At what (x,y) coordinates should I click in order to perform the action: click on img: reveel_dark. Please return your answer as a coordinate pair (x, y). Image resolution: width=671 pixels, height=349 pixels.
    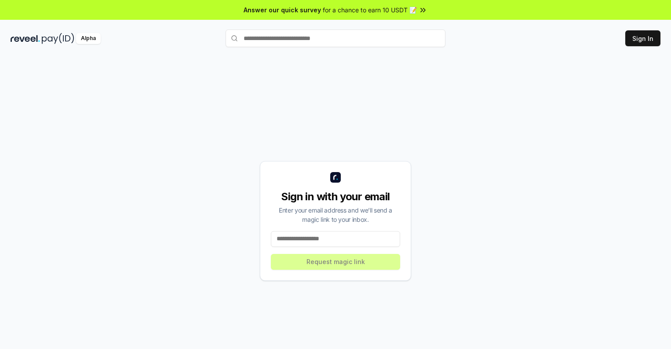
    Looking at the image, I should click on (25, 38).